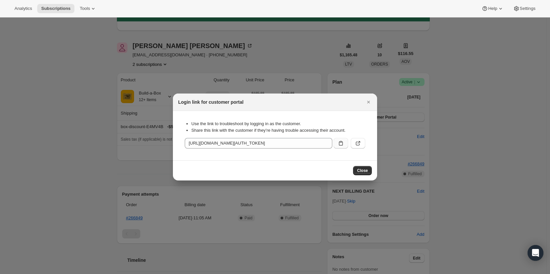  I want to click on li: Use the link to troubleshoot by logging in as the customer., so click(278, 124).